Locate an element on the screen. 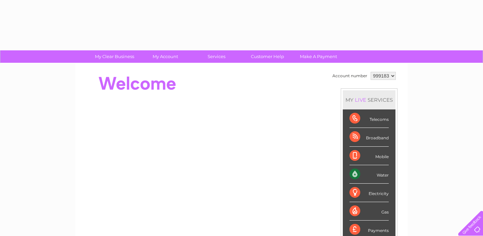 The image size is (483, 236). td: Account number is located at coordinates (350, 76).